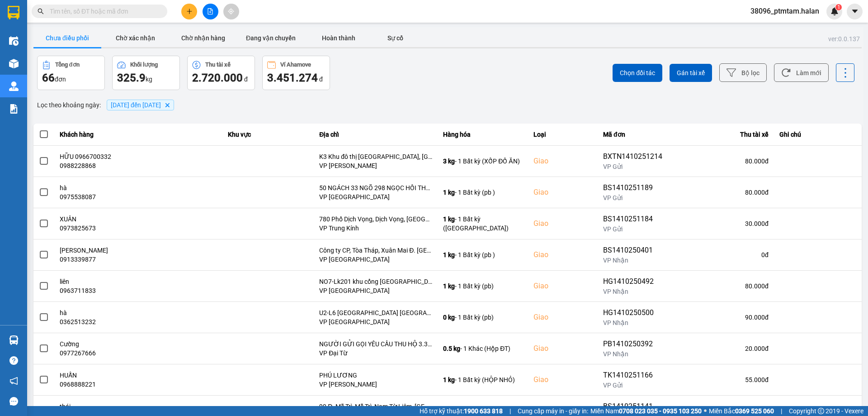 The height and width of the screenshot is (416, 868). What do you see at coordinates (483, 134) in the screenshot?
I see `th: Hàng hóa` at bounding box center [483, 134].